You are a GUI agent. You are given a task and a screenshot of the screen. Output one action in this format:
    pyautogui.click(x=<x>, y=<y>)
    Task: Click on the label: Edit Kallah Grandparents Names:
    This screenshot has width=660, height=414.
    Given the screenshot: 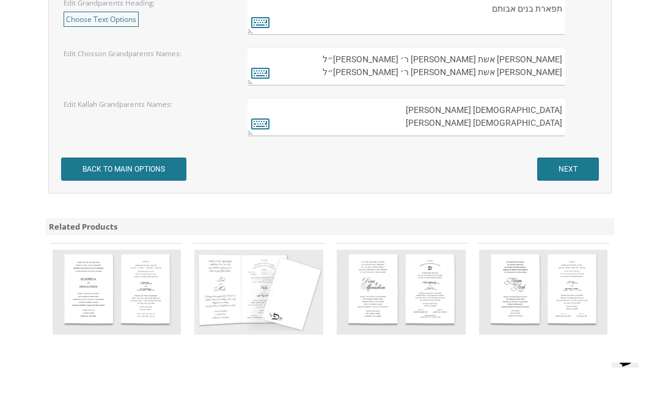 What is the action you would take?
    pyautogui.click(x=118, y=105)
    